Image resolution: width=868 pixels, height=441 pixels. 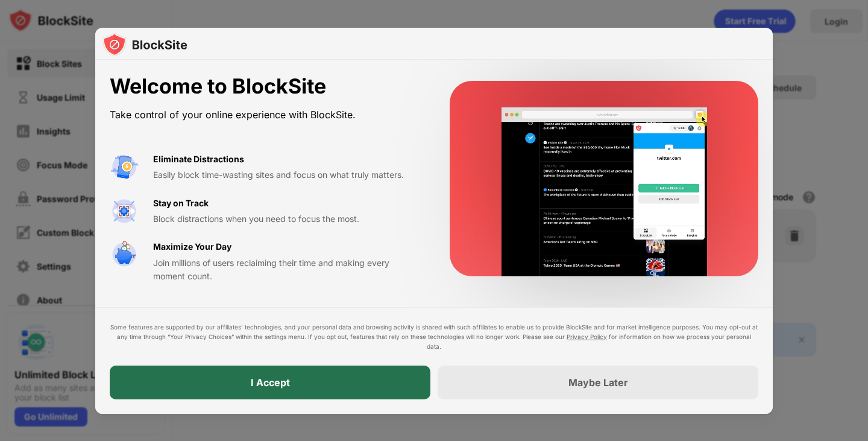 What do you see at coordinates (287, 269) in the screenshot?
I see `div: Join millions of users reclaiming their time and making every moment count.` at bounding box center [287, 269].